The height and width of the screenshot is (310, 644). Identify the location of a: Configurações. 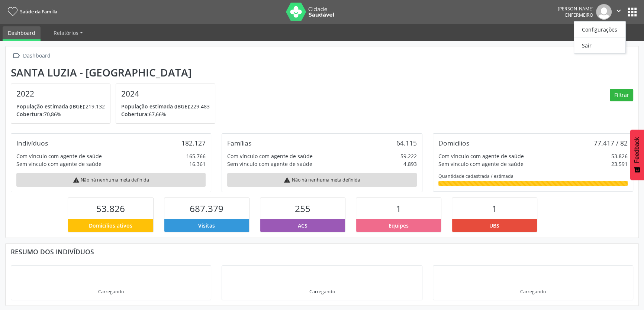
(600, 29).